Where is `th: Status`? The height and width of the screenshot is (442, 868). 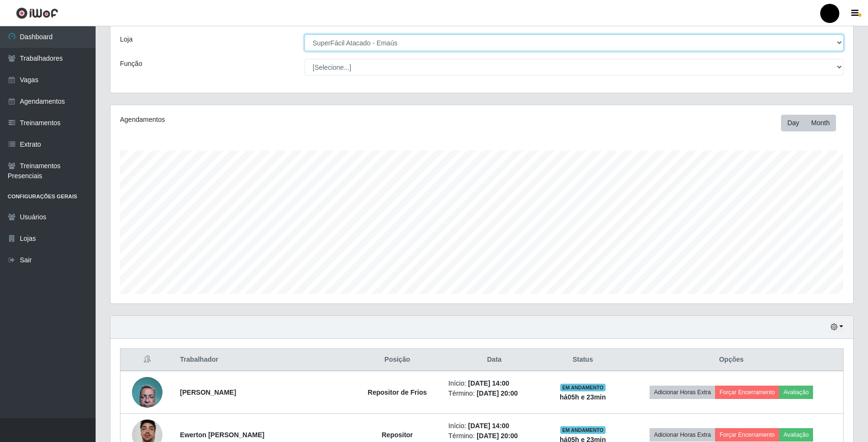
th: Status is located at coordinates (583, 360).